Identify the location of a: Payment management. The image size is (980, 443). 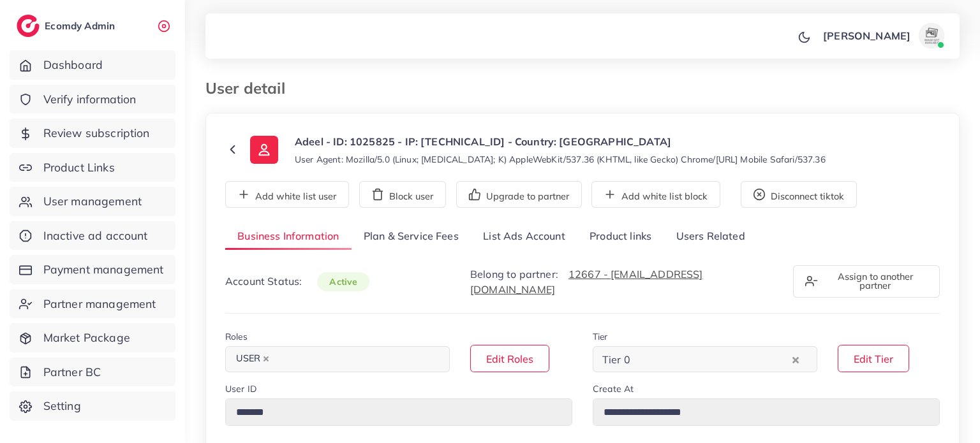
(92, 270).